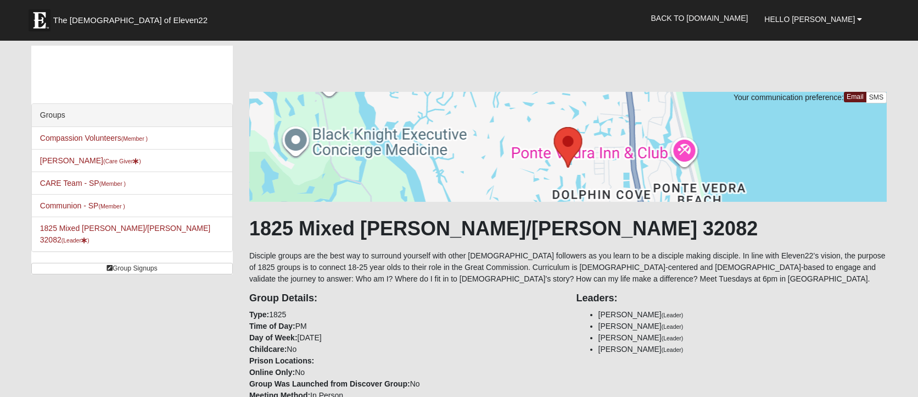 Image resolution: width=918 pixels, height=397 pixels. Describe the element at coordinates (272, 326) in the screenshot. I see `strong: Time of Day:` at that location.